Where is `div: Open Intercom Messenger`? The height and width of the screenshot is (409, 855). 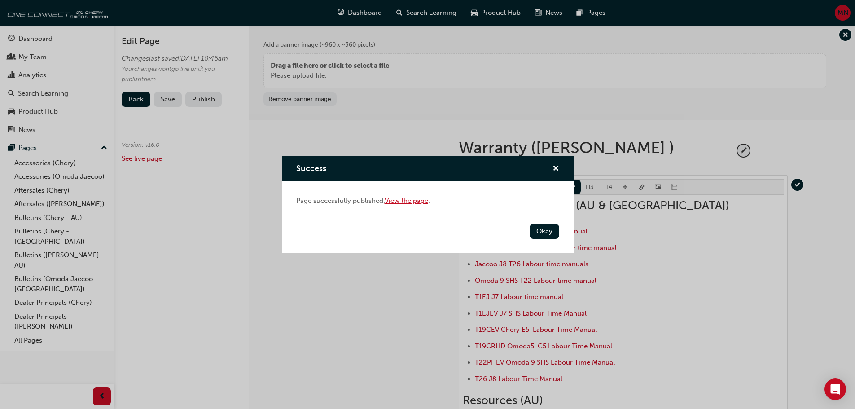 div: Open Intercom Messenger is located at coordinates (835, 389).